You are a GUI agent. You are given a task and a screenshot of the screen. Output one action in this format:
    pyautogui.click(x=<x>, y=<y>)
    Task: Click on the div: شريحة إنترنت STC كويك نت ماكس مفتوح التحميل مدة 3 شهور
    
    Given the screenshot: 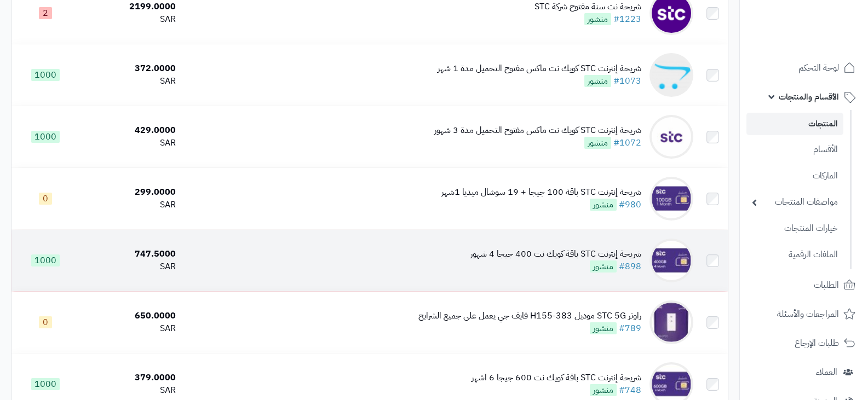 What is the action you would take?
    pyautogui.click(x=538, y=130)
    